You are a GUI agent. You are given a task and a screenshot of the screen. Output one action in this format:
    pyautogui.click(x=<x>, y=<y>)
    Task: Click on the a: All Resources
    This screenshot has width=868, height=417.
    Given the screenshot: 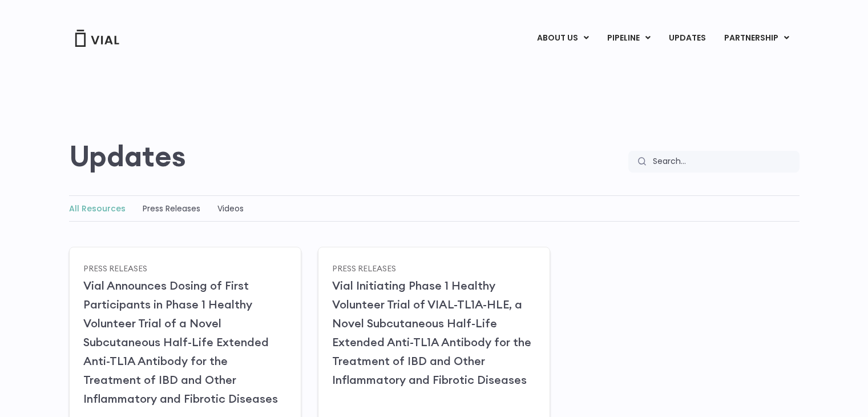 What is the action you would take?
    pyautogui.click(x=97, y=208)
    